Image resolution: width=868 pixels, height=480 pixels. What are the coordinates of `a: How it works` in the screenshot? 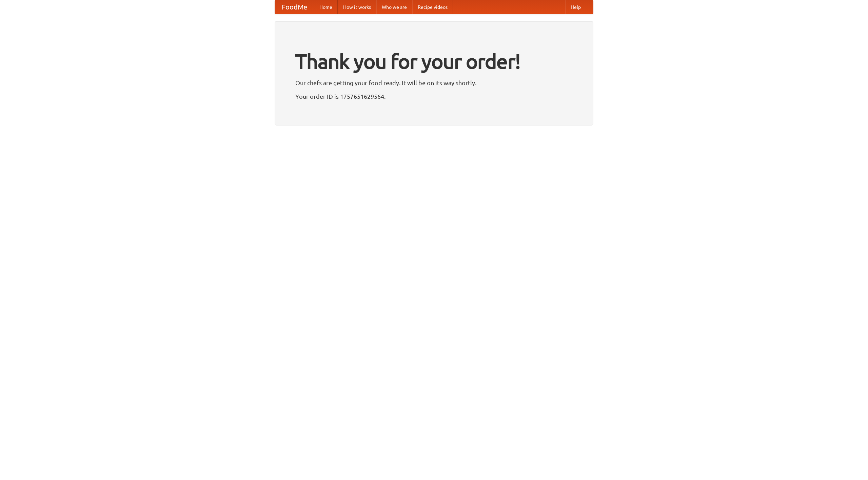 It's located at (357, 7).